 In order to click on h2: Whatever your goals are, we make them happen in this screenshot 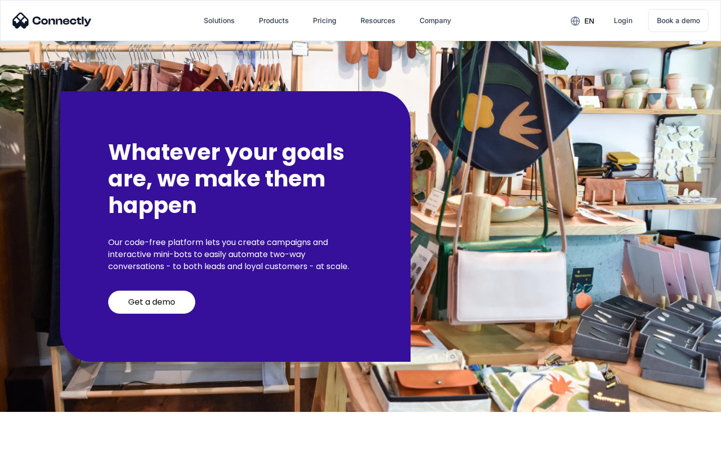, I will do `click(235, 179)`.